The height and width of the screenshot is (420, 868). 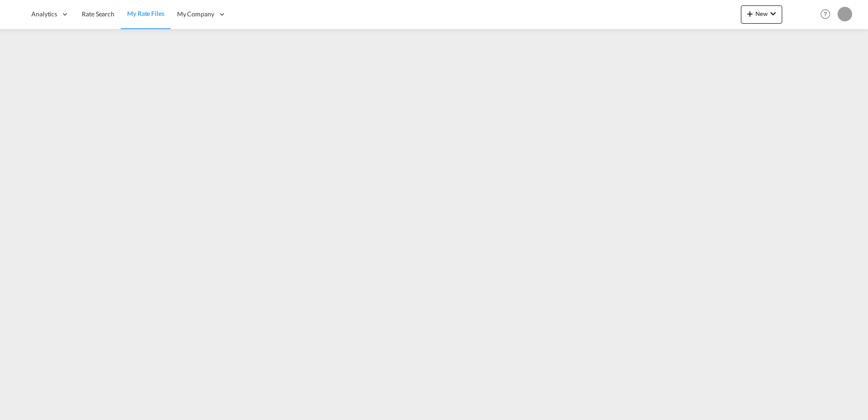 What do you see at coordinates (825, 14) in the screenshot?
I see `span: Help` at bounding box center [825, 14].